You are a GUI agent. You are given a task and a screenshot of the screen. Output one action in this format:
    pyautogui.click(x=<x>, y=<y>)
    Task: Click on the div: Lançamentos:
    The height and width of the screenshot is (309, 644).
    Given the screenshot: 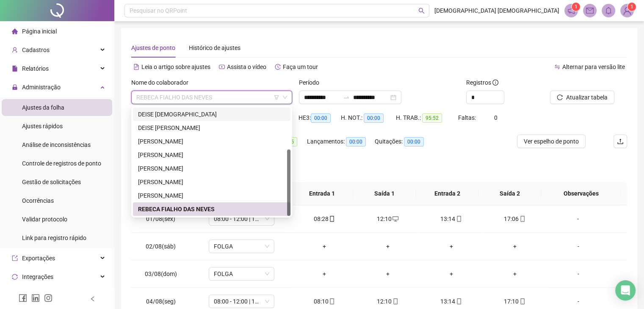 What is the action you would take?
    pyautogui.click(x=341, y=142)
    